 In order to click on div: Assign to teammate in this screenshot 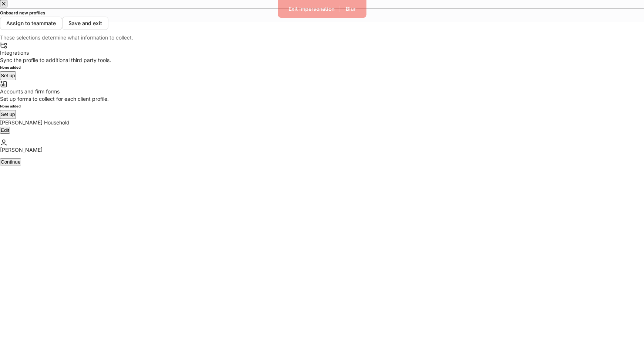, I will do `click(31, 23)`.